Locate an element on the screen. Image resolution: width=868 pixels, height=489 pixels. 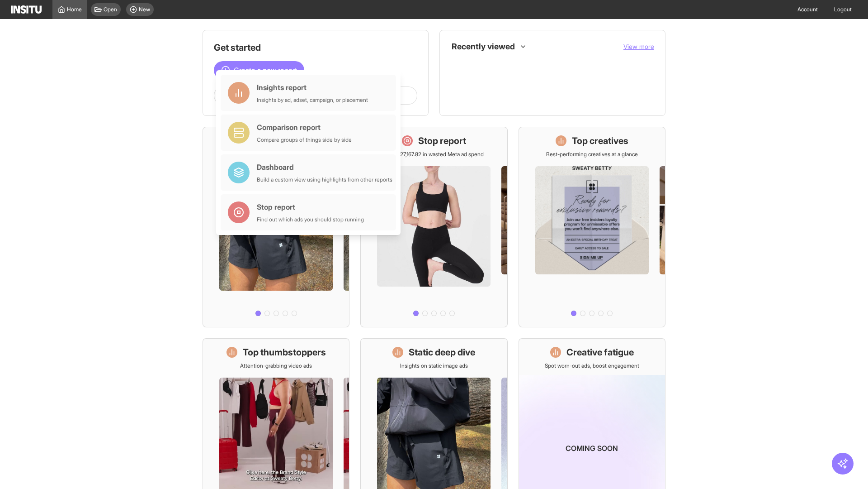
a: Stop reportSave £27,167.82 in wasted Meta ad spend is located at coordinates (434, 227).